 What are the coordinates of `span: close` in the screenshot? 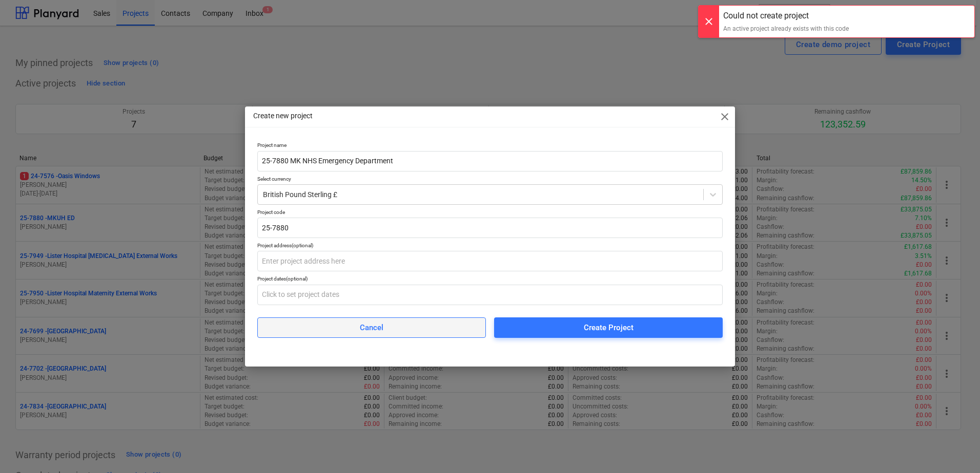 It's located at (725, 117).